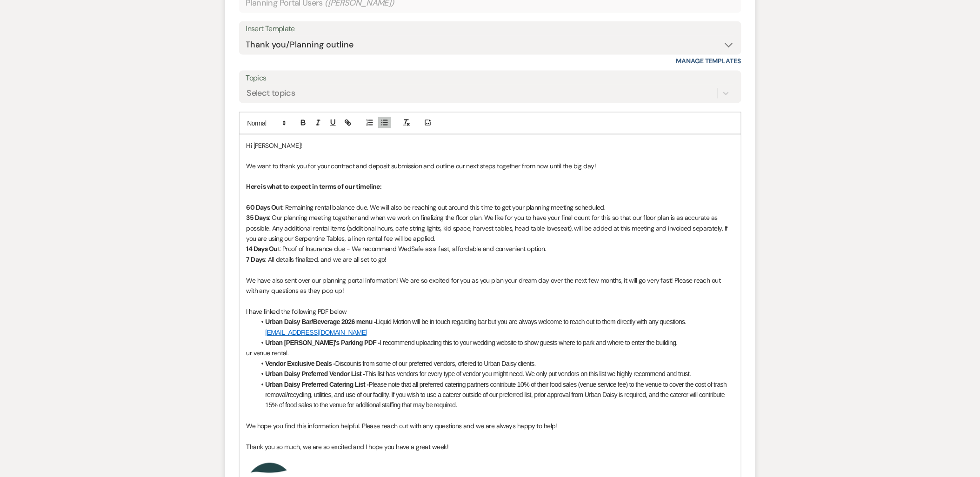 This screenshot has width=980, height=477. Describe the element at coordinates (347, 448) in the screenshot. I see `span: Thank you so much, we are so excited and I hope you have a great week!` at that location.